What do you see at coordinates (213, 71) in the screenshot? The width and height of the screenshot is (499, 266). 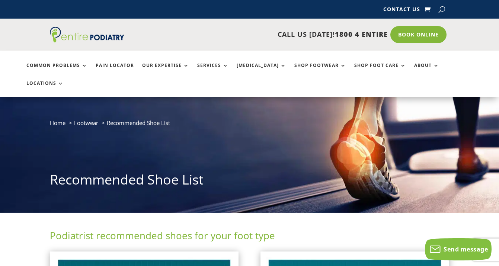 I see `a: Services` at bounding box center [213, 71].